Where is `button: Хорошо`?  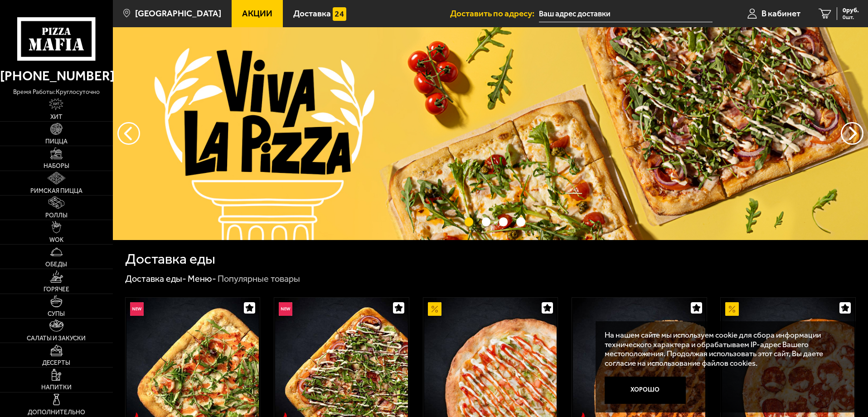
button: Хорошо is located at coordinates (646, 390).